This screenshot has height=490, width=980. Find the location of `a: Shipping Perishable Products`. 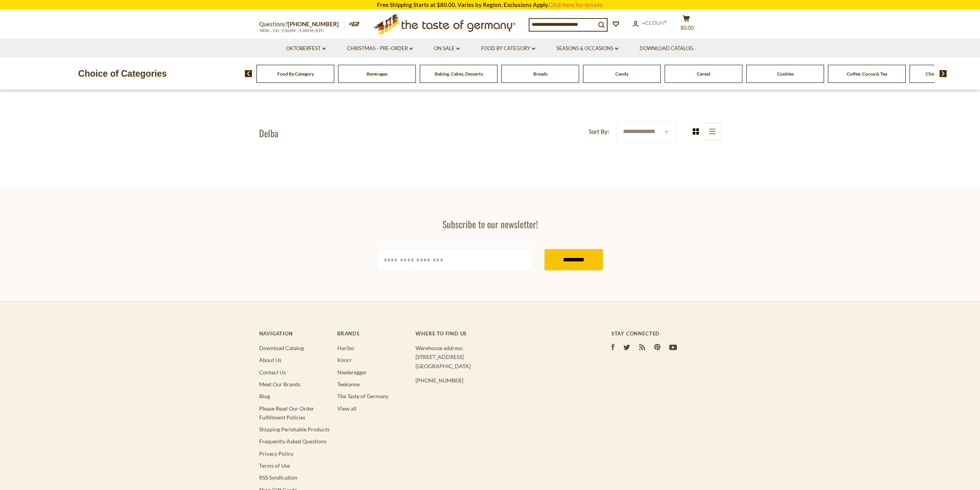

a: Shipping Perishable Products is located at coordinates (294, 429).